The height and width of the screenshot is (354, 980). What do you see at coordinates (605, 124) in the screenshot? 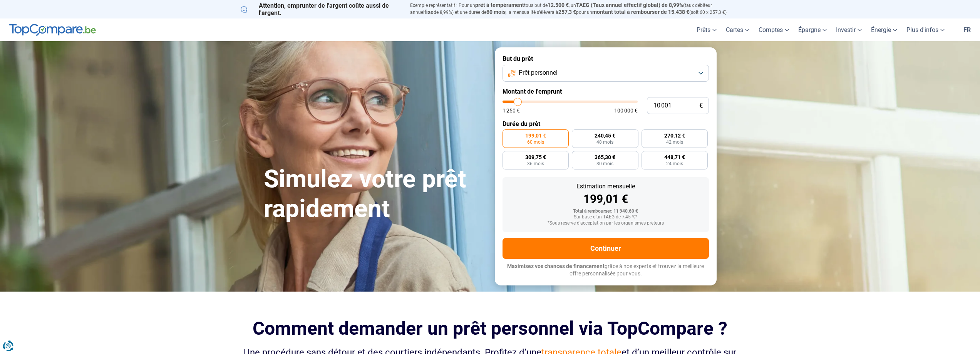
I see `label: Durée du prêt` at bounding box center [605, 124].